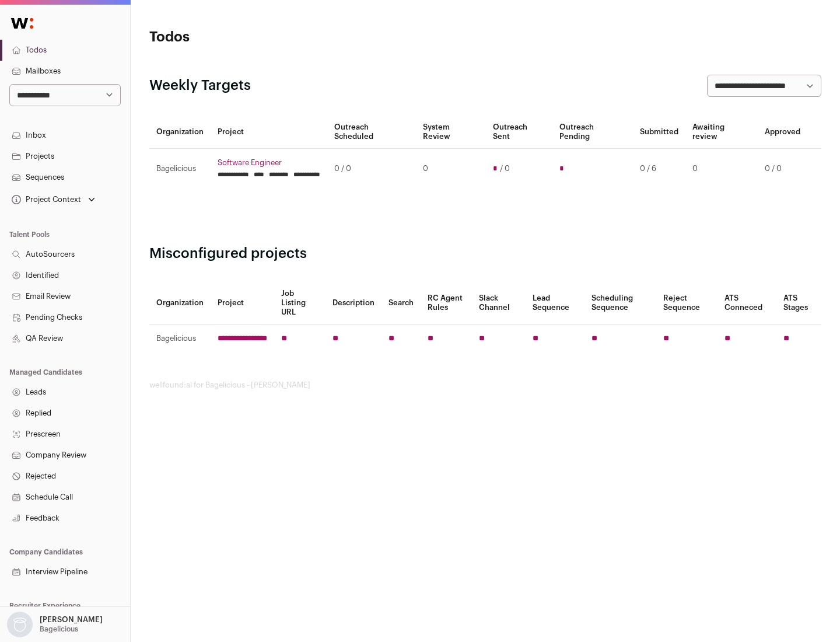  Describe the element at coordinates (450, 132) in the screenshot. I see `th: System Review` at that location.